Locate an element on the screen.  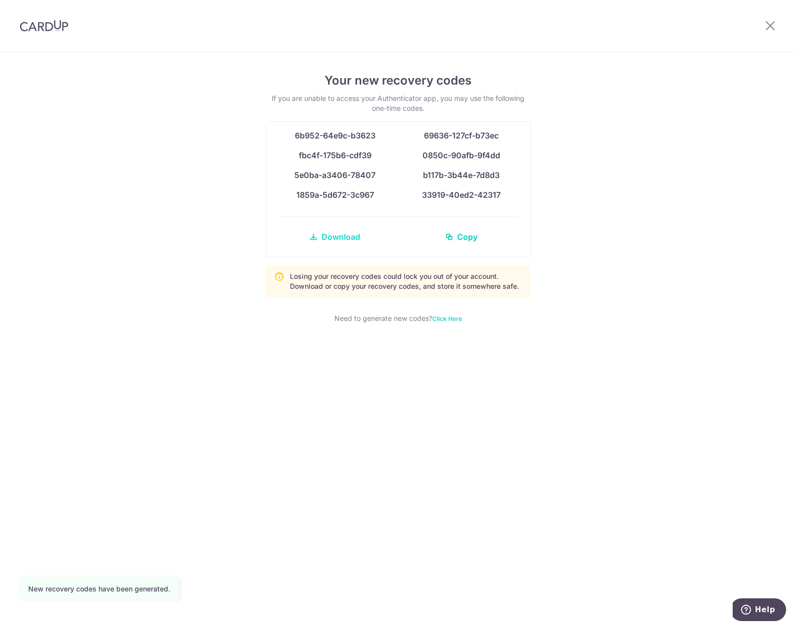
span: Download is located at coordinates (341, 237).